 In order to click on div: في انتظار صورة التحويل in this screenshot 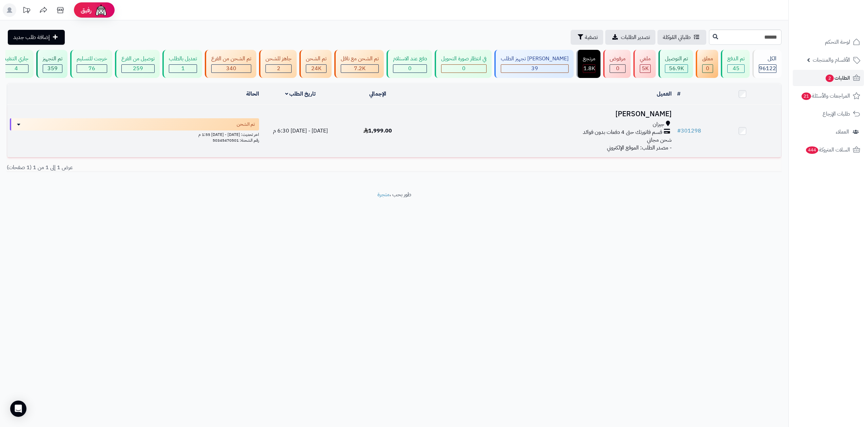, I will do `click(464, 59)`.